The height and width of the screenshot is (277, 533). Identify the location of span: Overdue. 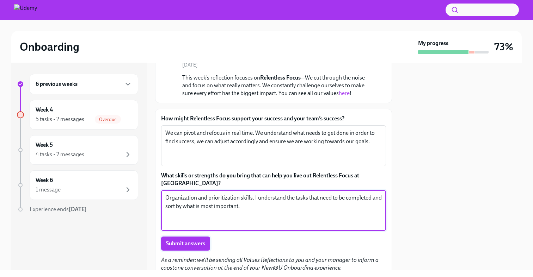
(108, 119).